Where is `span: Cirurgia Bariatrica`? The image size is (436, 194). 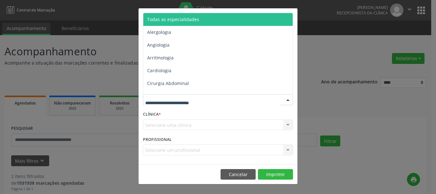
span: Cirurgia Bariatrica is located at coordinates (167, 96).